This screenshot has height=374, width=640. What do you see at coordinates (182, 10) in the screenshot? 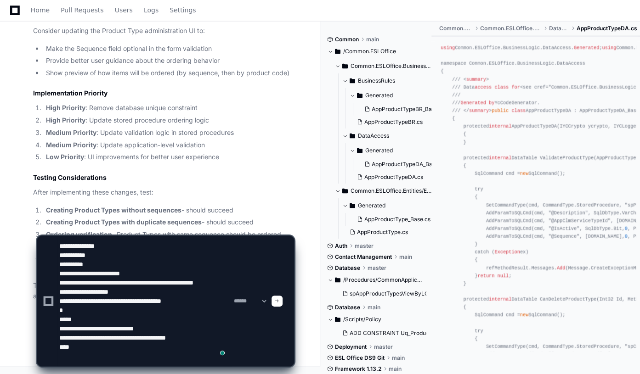
I see `span: Settings` at bounding box center [182, 10].